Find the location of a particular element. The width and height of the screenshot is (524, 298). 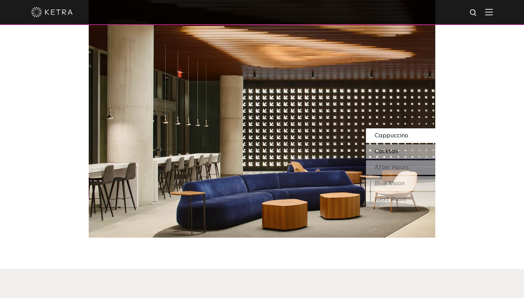

img: search icon is located at coordinates (473, 13).